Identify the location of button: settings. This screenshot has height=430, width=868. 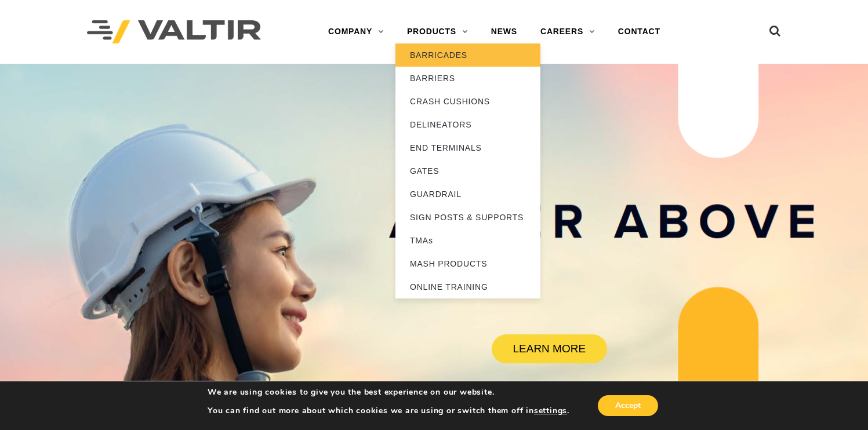
(550, 411).